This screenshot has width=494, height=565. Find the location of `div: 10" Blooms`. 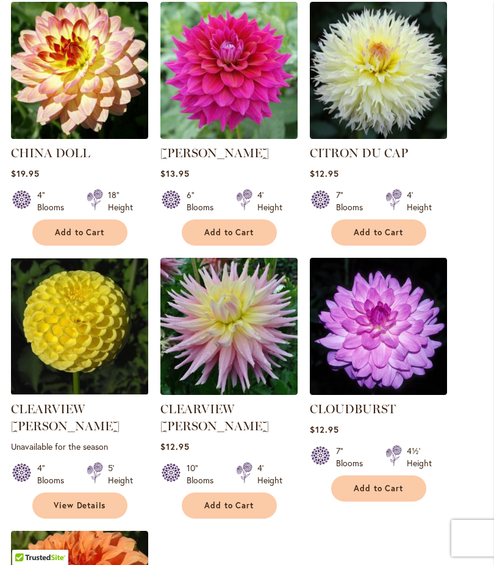

div: 10" Blooms is located at coordinates (204, 474).